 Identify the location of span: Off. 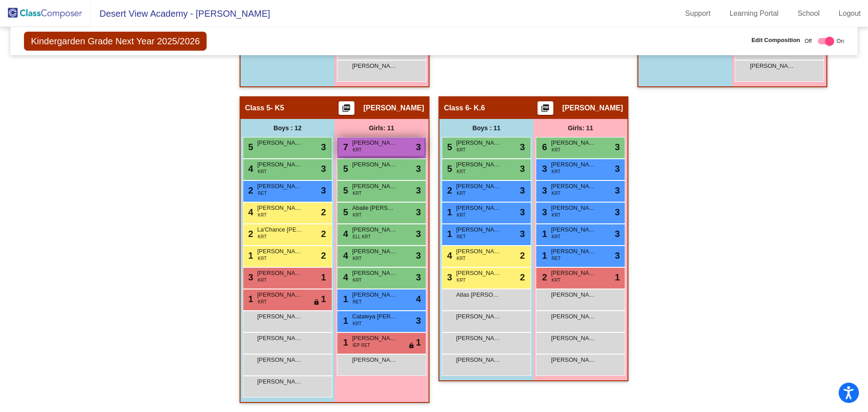
(808, 41).